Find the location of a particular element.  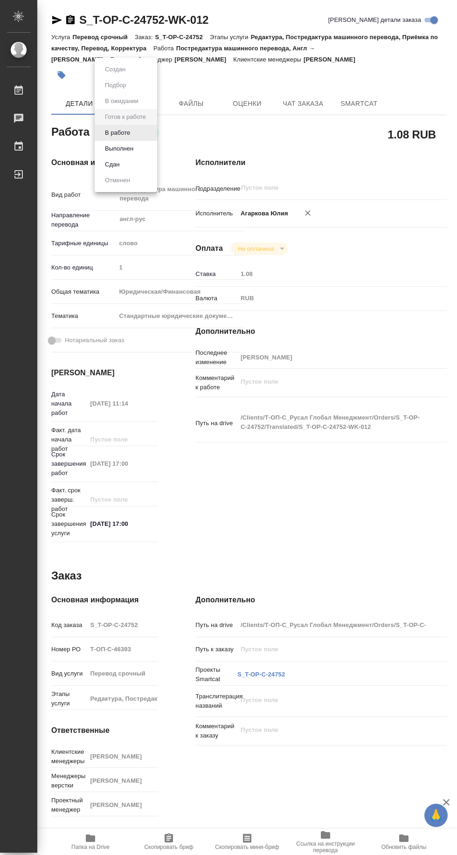

button: Подбор is located at coordinates (116, 85).